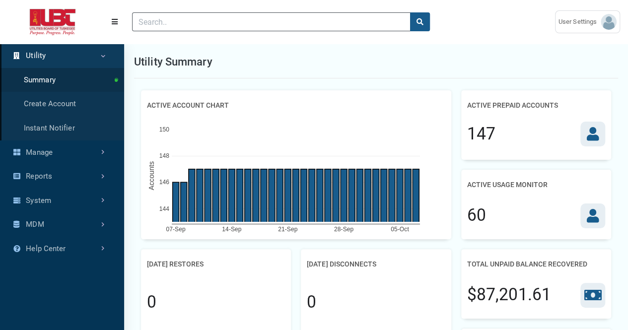 This screenshot has height=330, width=628. Describe the element at coordinates (271, 22) in the screenshot. I see `input: Search` at that location.